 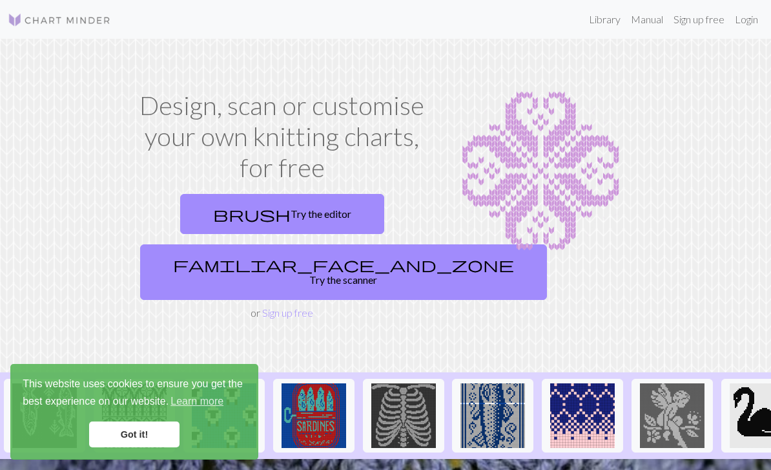 I want to click on div: cookieconsent, so click(x=134, y=412).